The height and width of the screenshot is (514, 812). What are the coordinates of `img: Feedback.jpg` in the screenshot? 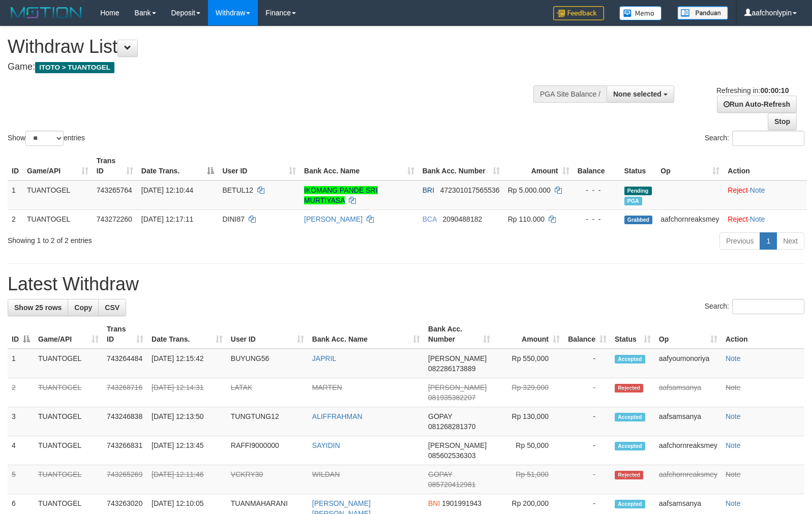 It's located at (579, 13).